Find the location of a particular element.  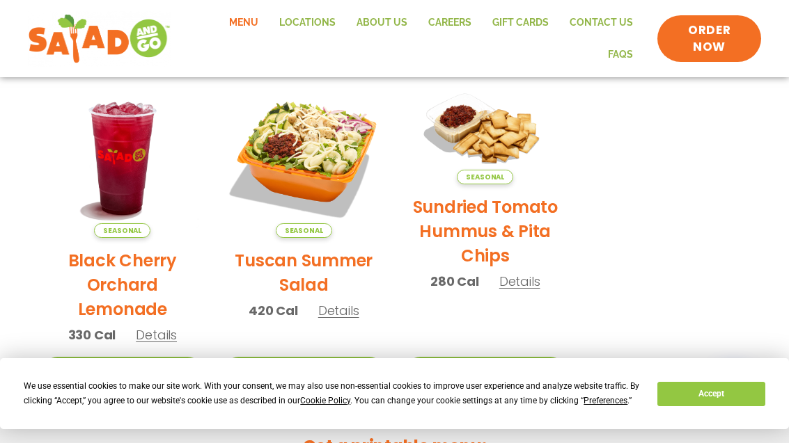

a: ORDER NOW is located at coordinates (709, 39).